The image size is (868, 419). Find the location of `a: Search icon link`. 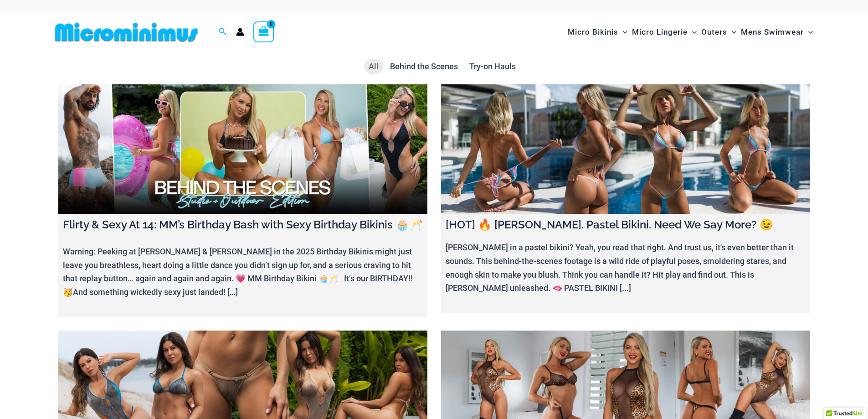

a: Search icon link is located at coordinates (223, 32).